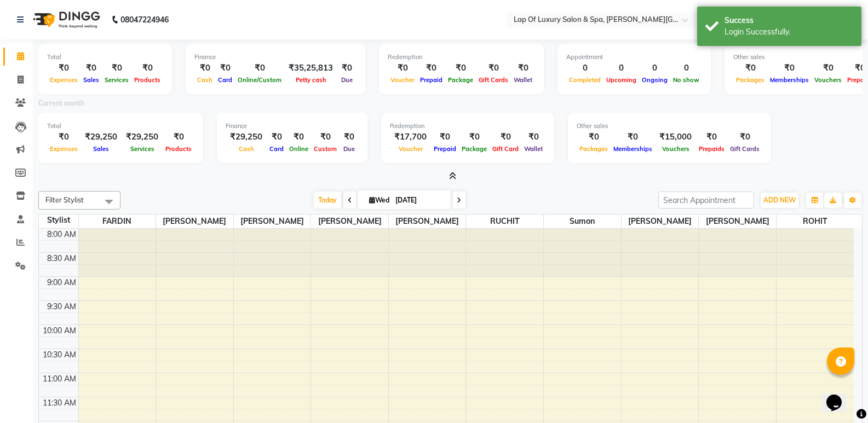 This screenshot has width=868, height=423. I want to click on button: ADD NEW, so click(779, 200).